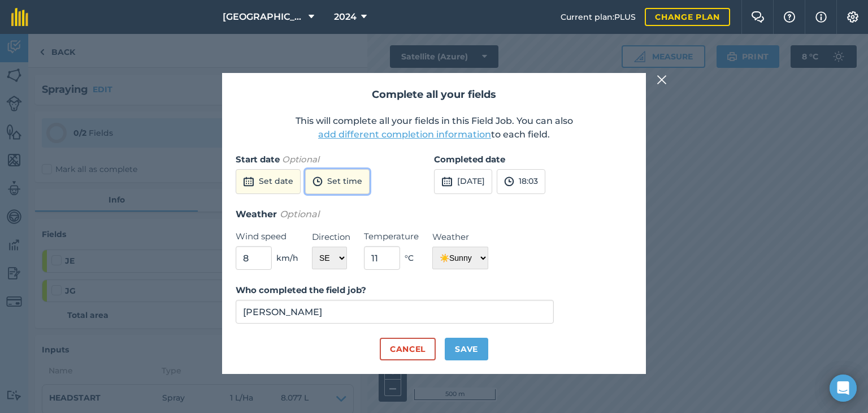 This screenshot has width=868, height=413. What do you see at coordinates (521, 181) in the screenshot?
I see `button: 18:03` at bounding box center [521, 181].